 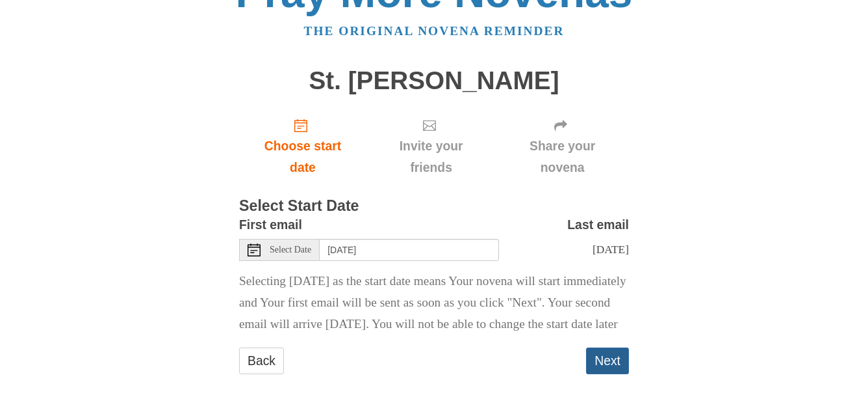 I want to click on a: The original novena reminder, so click(x=434, y=30).